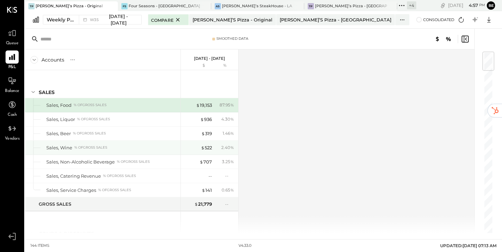 Image resolution: width=502 pixels, height=252 pixels. I want to click on a: Cash, so click(12, 108).